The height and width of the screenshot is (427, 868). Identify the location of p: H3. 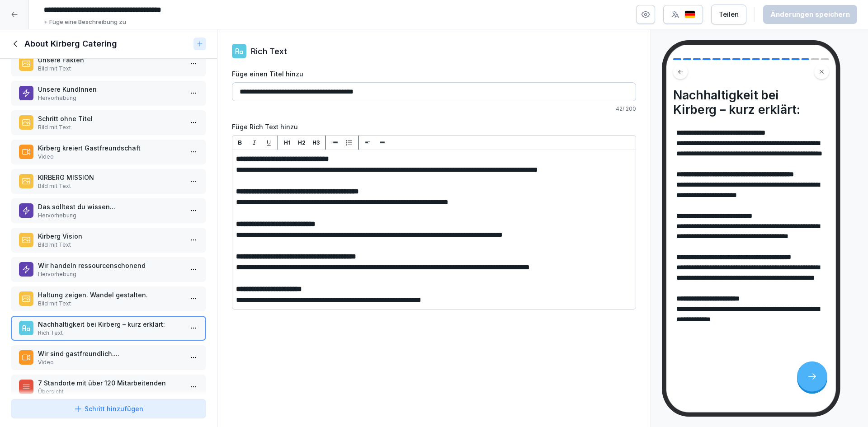
(316, 143).